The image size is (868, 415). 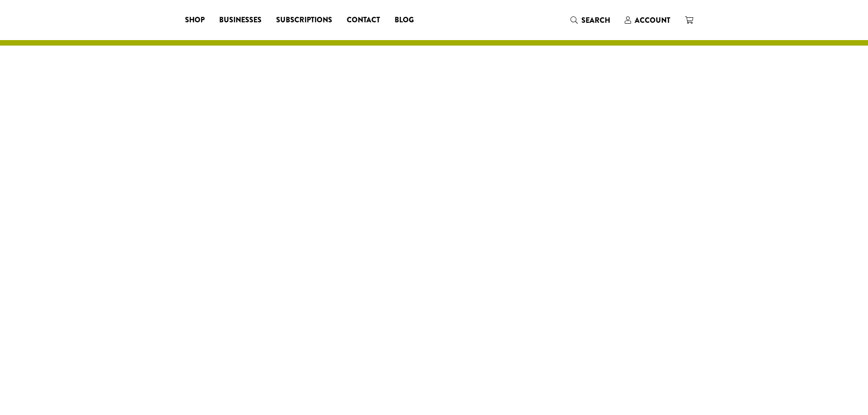 What do you see at coordinates (590, 20) in the screenshot?
I see `a: Search` at bounding box center [590, 20].